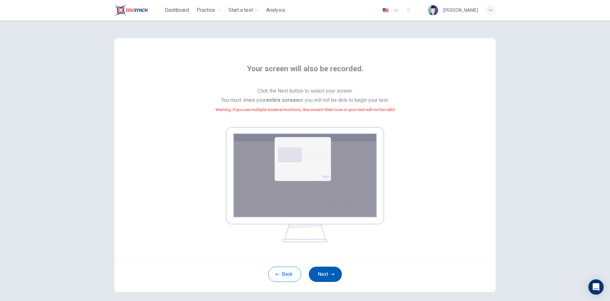  I want to click on span: Your screen will also be recorded., so click(305, 72).